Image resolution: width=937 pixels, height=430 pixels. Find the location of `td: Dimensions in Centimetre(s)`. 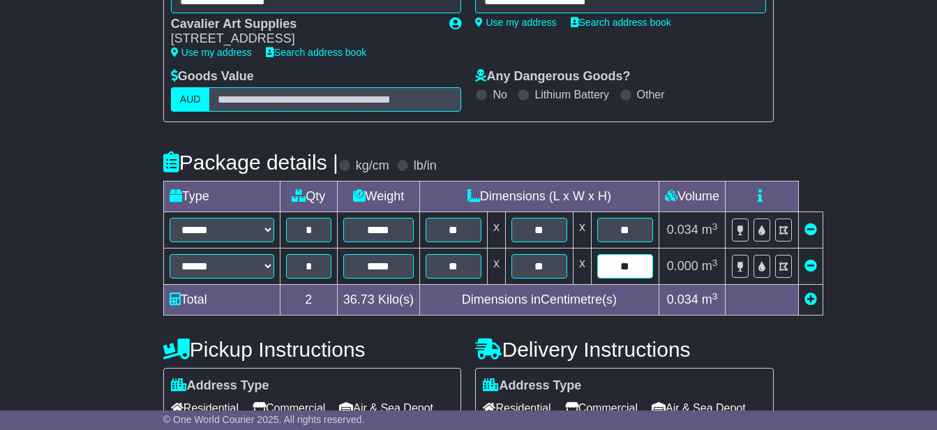

td: Dimensions in Centimetre(s) is located at coordinates (538, 300).